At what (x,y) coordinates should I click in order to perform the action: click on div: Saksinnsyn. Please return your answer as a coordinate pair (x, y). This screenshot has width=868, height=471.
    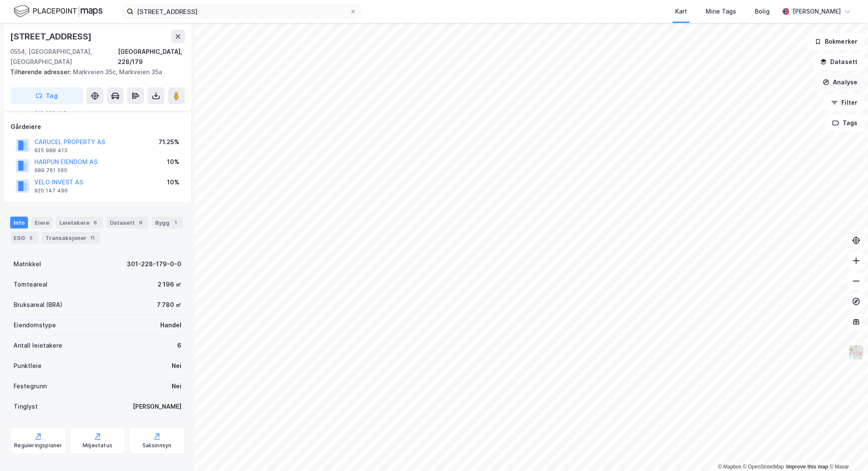
    Looking at the image, I should click on (157, 446).